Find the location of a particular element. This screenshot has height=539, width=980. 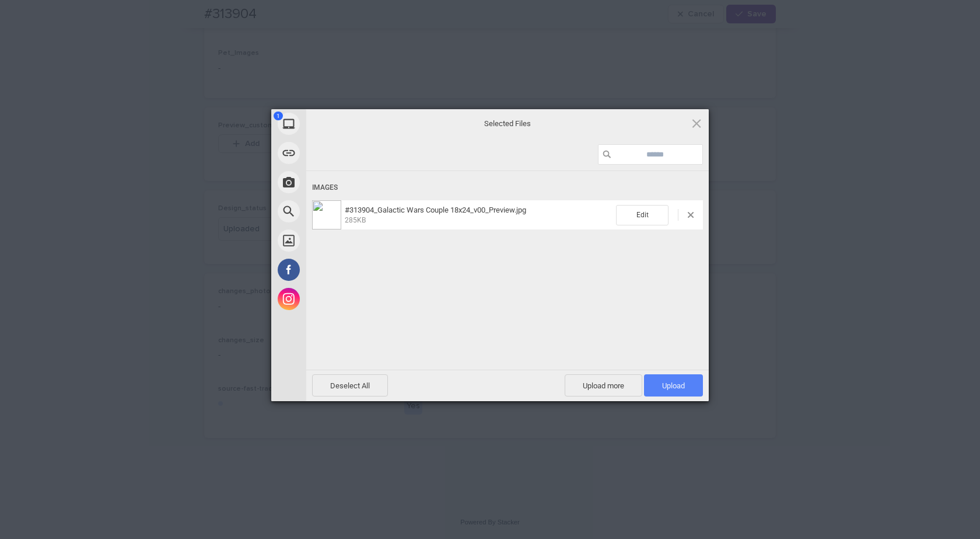

div: Instagram is located at coordinates (341, 299).